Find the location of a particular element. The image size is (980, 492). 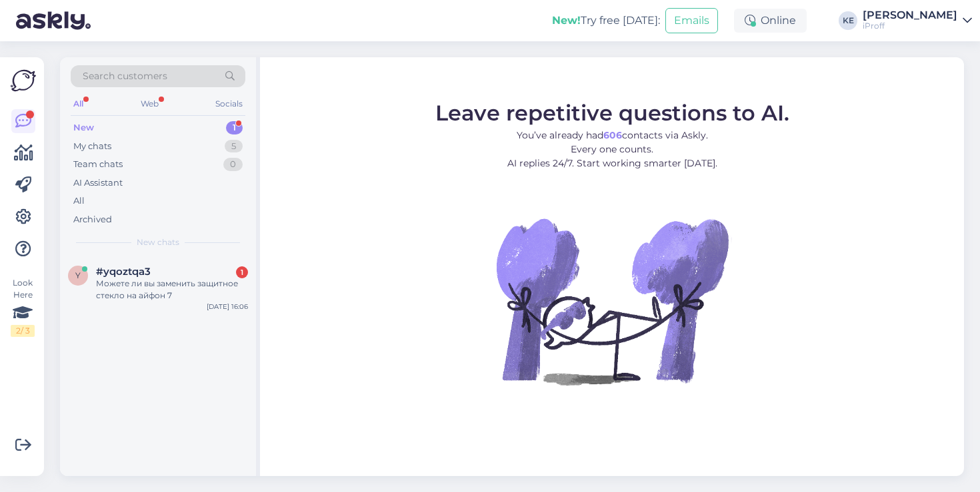

div: Archived is located at coordinates (93, 220).